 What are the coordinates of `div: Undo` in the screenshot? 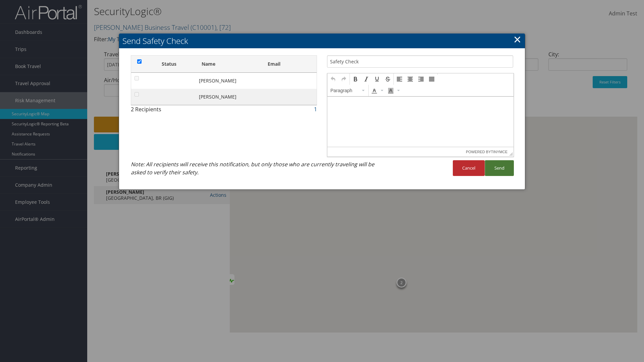 It's located at (333, 79).